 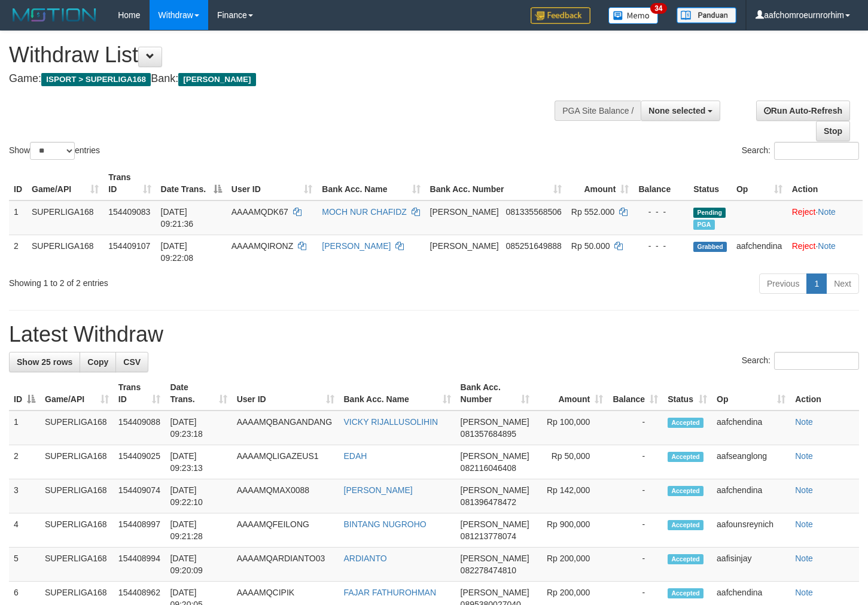 I want to click on span: AAAAMQIRONZ, so click(x=262, y=246).